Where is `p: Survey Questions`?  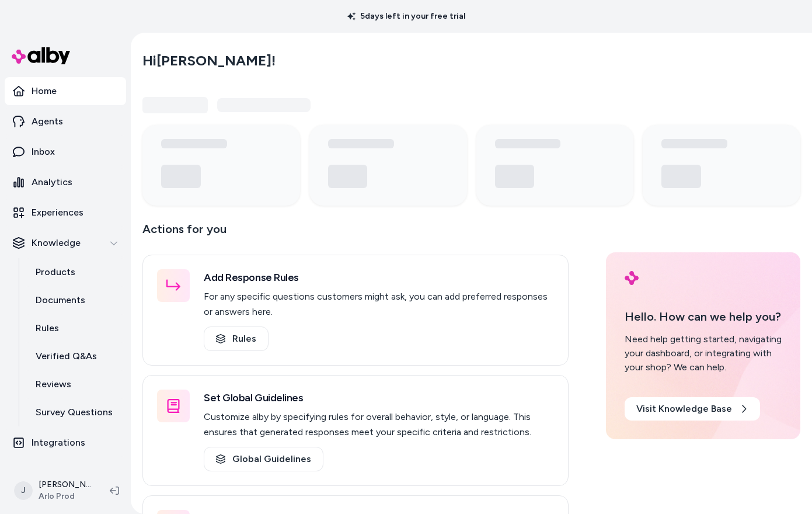 p: Survey Questions is located at coordinates (74, 412).